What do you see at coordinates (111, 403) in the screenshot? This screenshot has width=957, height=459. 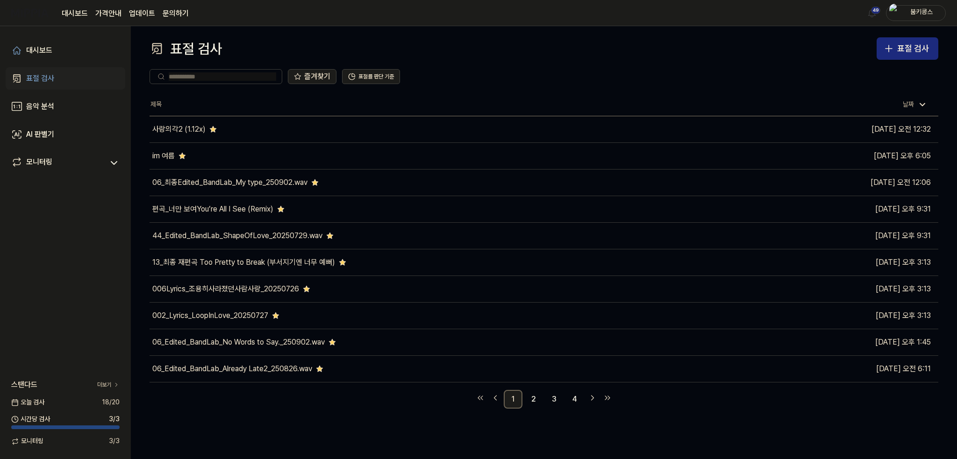 I see `span: 18 / 20` at bounding box center [111, 403].